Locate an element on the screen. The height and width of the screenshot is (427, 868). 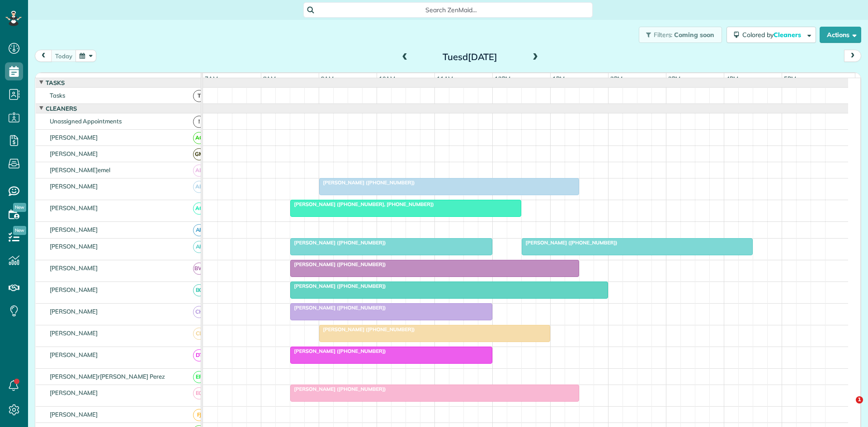
button: today is located at coordinates (64, 56).